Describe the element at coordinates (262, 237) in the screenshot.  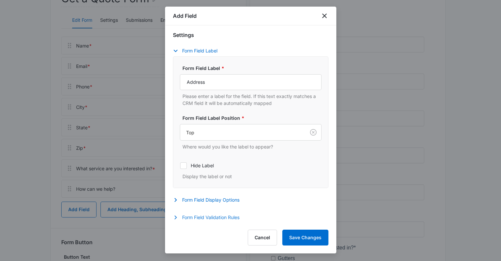
I see `button: Cancel` at that location.